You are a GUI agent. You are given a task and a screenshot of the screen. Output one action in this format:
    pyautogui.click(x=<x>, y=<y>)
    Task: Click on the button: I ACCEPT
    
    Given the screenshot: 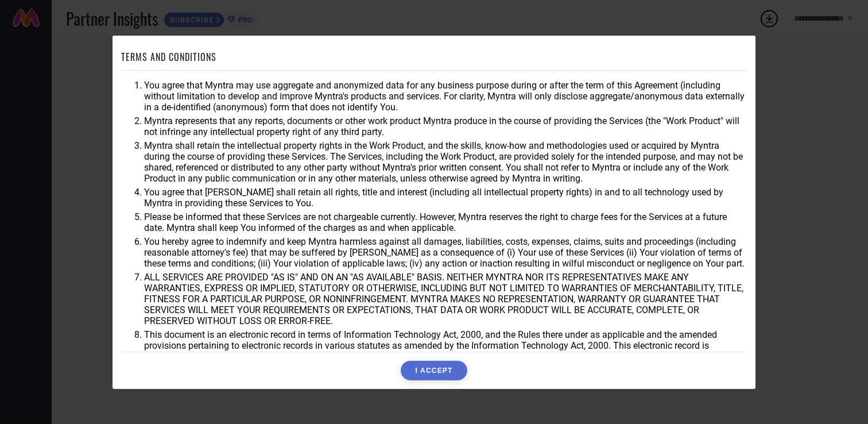 What is the action you would take?
    pyautogui.click(x=433, y=371)
    